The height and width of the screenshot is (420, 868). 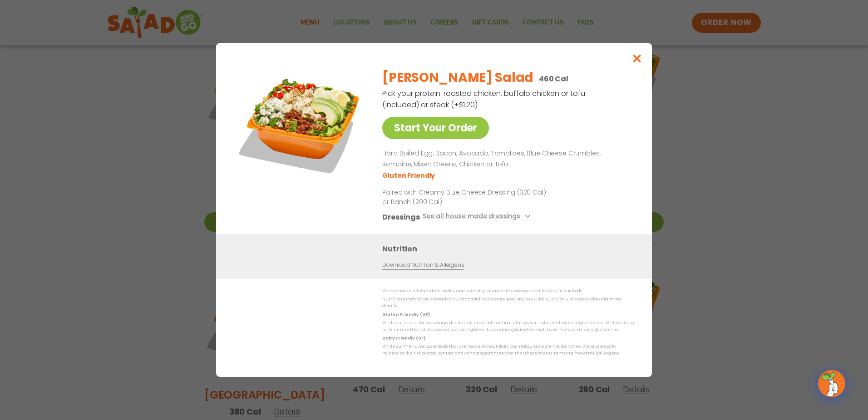 What do you see at coordinates (478, 217) in the screenshot?
I see `button: See all house made dressings` at bounding box center [478, 217].